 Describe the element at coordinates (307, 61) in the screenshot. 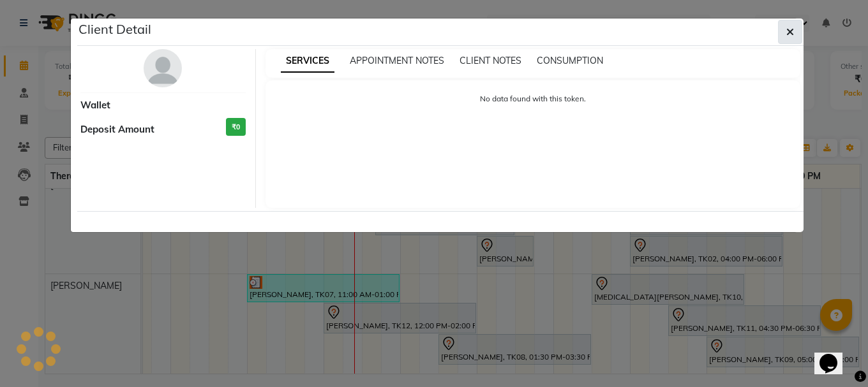

I see `span: SERVICES` at that location.